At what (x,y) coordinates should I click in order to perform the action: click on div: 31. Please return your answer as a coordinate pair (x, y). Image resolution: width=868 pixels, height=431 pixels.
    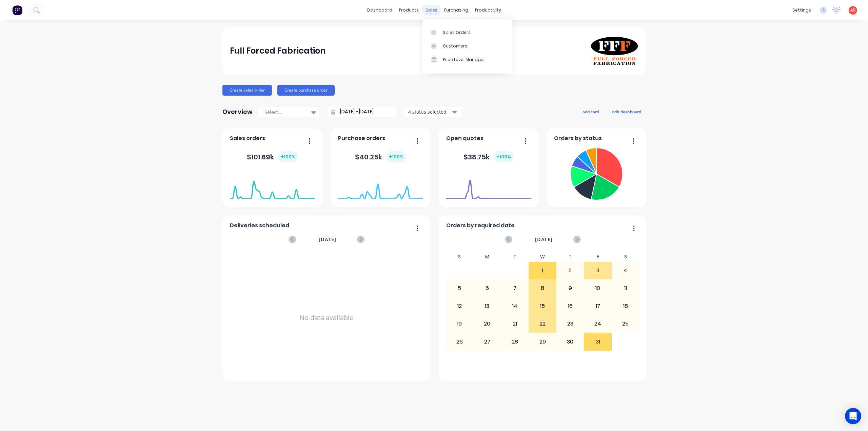
    Looking at the image, I should click on (598, 342).